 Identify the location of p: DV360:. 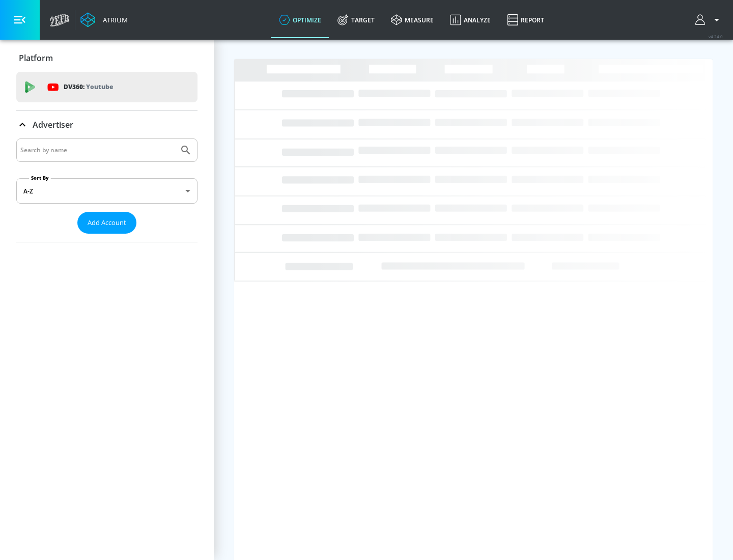
(88, 87).